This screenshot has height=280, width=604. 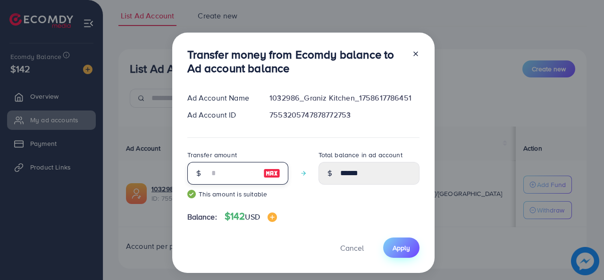 I want to click on h3: Transfer money from Ecomdy balance to Ad account balance, so click(x=296, y=61).